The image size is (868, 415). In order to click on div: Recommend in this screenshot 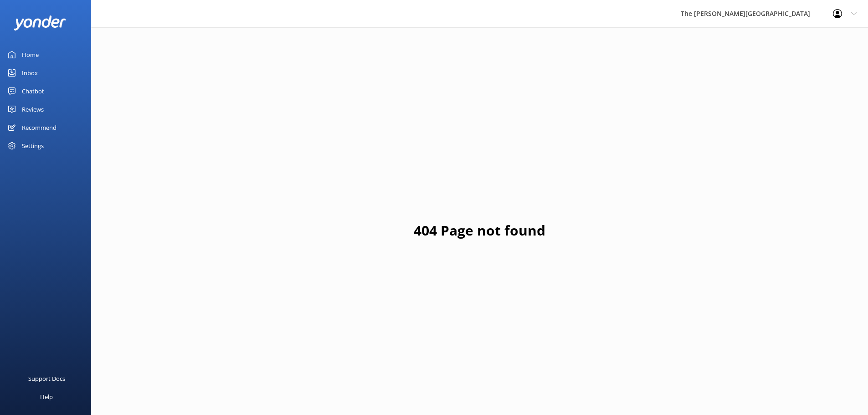, I will do `click(39, 128)`.